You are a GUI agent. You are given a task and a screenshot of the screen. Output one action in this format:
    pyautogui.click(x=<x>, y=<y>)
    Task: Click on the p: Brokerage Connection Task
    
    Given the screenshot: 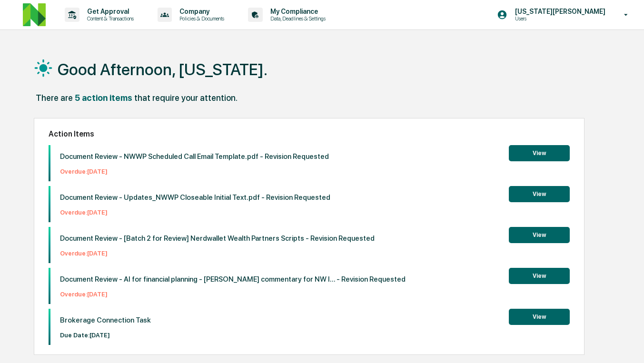 What is the action you would take?
    pyautogui.click(x=105, y=320)
    